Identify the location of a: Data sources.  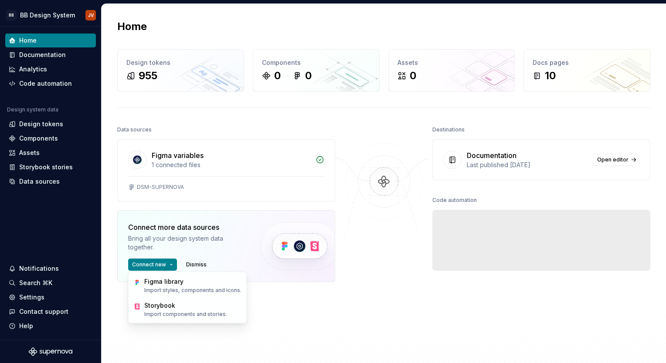
(51, 182).